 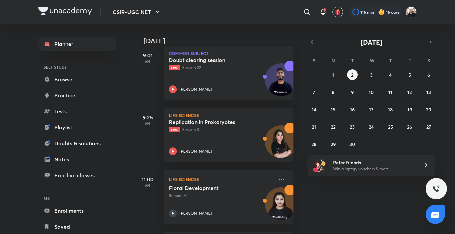 I want to click on button: September 29, 2025, so click(x=333, y=144).